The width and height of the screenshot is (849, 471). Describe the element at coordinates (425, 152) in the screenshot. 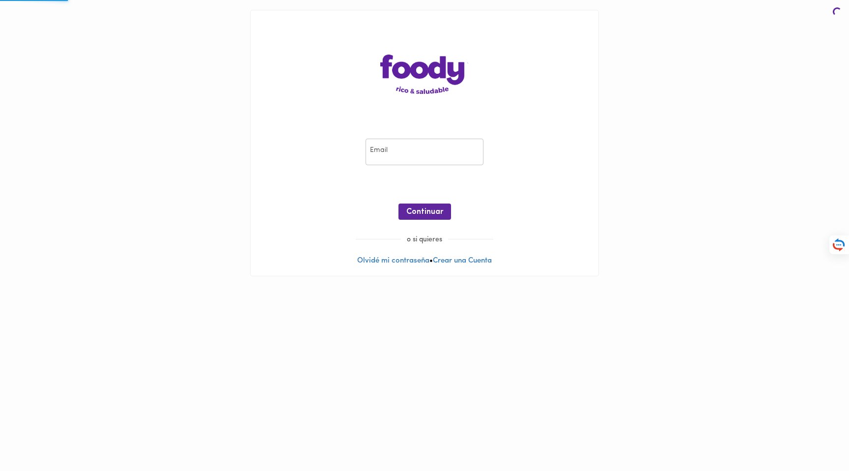

I see `input: pepitoperez@gmail.com` at that location.